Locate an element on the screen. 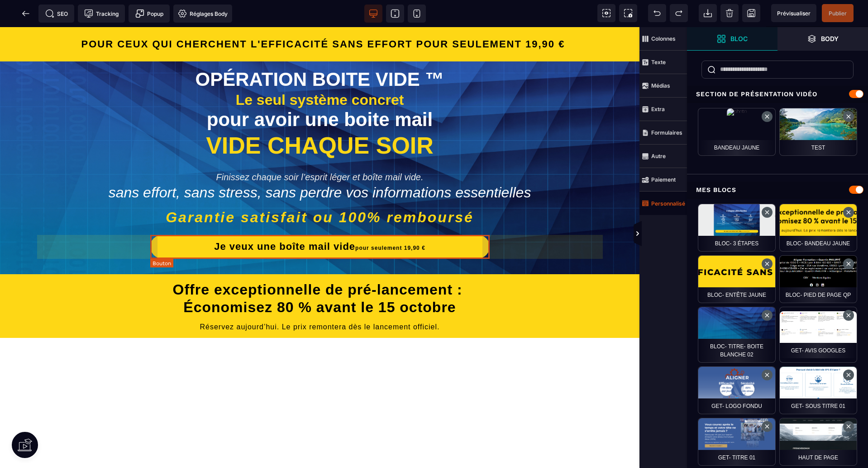  span: Garantie satisfait ou 100% remboursé is located at coordinates (319, 191).